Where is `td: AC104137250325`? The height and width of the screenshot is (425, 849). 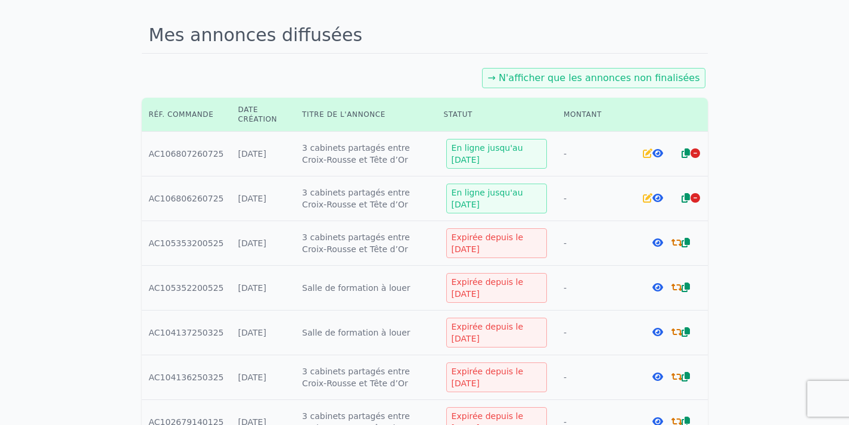 td: AC104137250325 is located at coordinates (187, 332).